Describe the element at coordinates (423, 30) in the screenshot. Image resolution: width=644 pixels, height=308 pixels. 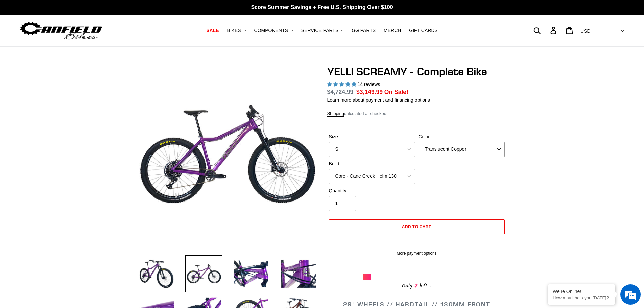
I see `span: GIFT CARDS` at that location.